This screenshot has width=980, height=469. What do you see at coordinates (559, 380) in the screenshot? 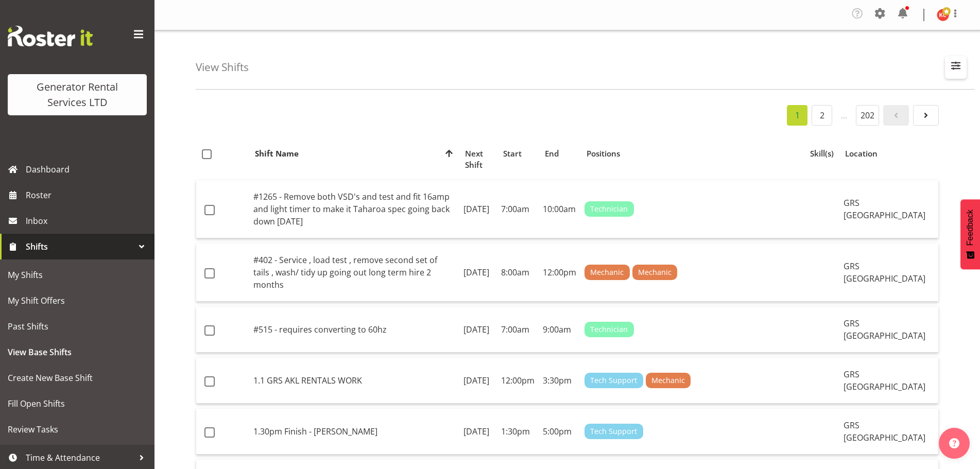
I see `td: 3:30pm` at bounding box center [559, 380].